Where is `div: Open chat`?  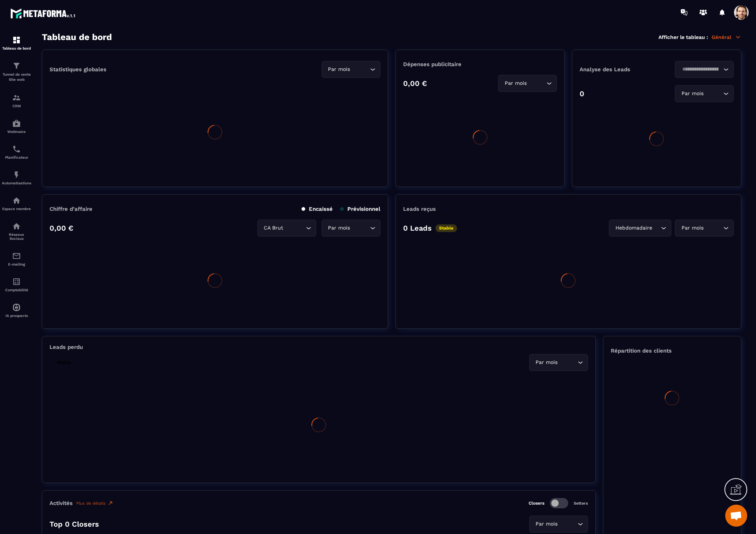 div: Open chat is located at coordinates (736, 516).